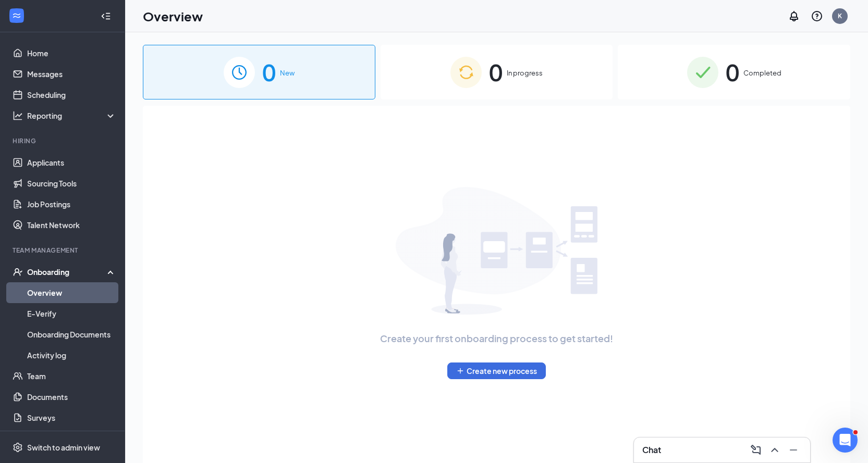 The width and height of the screenshot is (868, 463). I want to click on a: Onboarding Documents, so click(72, 334).